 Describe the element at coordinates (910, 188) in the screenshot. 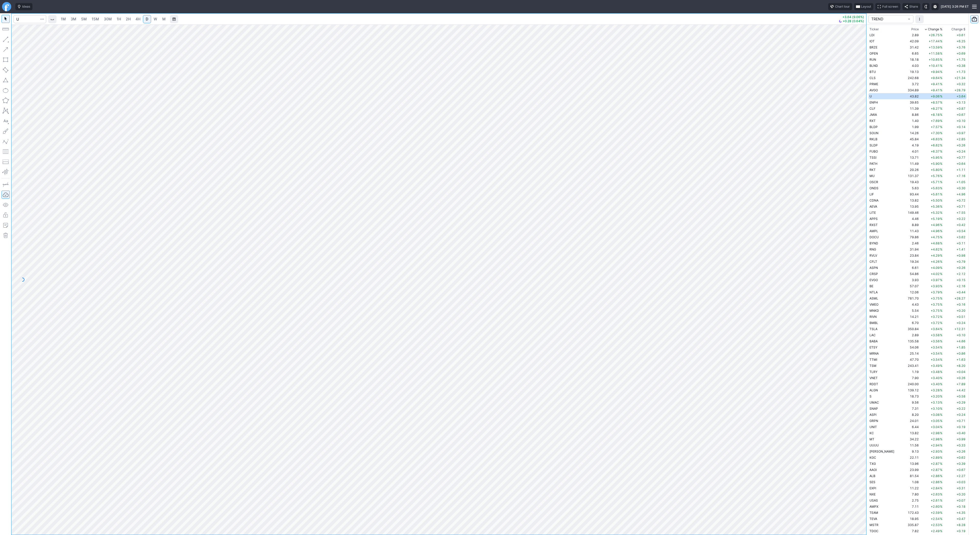

I see `td: 5.63` at that location.